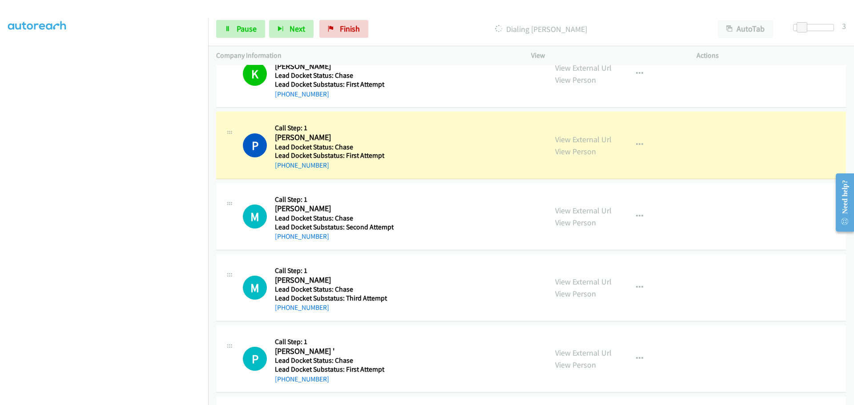  Describe the element at coordinates (291, 29) in the screenshot. I see `button: Next` at that location.